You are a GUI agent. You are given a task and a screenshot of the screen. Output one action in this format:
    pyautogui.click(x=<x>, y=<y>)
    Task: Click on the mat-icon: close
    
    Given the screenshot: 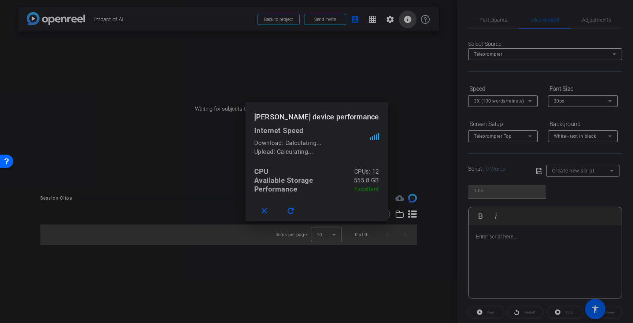 What is the action you would take?
    pyautogui.click(x=264, y=211)
    